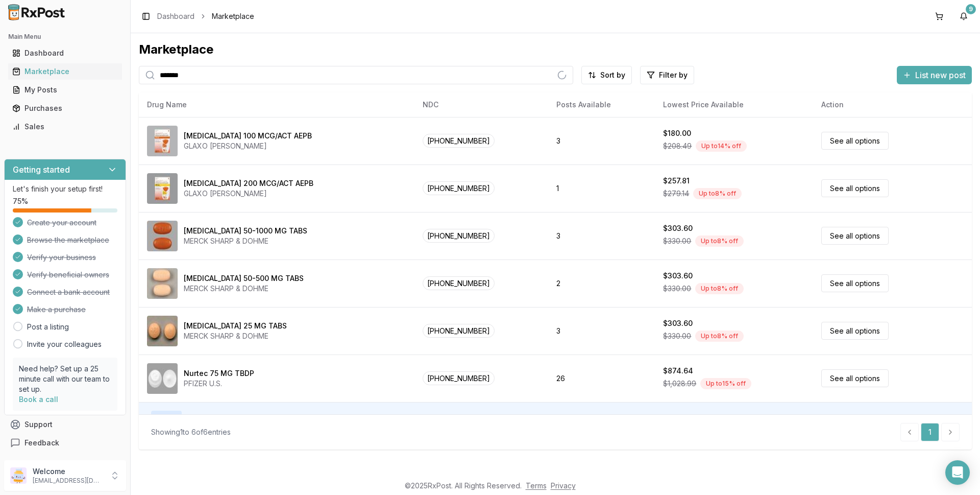 The image size is (980, 495). What do you see at coordinates (162, 236) in the screenshot?
I see `img: Janumet 50-1000 MG TABS` at bounding box center [162, 236].